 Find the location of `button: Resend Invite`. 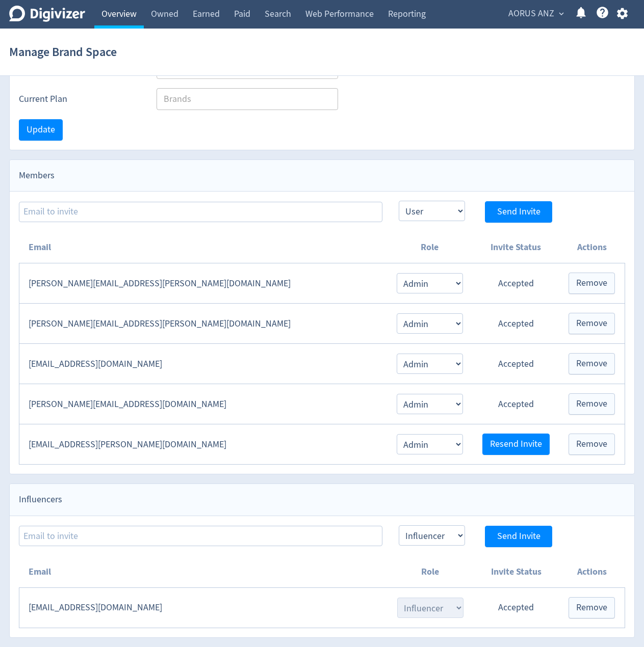

button: Resend Invite is located at coordinates (516, 444).